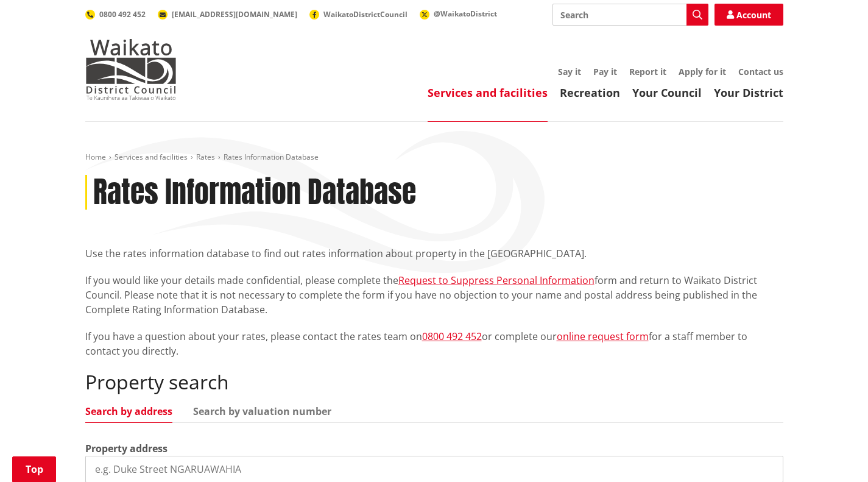 This screenshot has width=868, height=482. Describe the element at coordinates (271, 157) in the screenshot. I see `span: Rates Information Database` at that location.